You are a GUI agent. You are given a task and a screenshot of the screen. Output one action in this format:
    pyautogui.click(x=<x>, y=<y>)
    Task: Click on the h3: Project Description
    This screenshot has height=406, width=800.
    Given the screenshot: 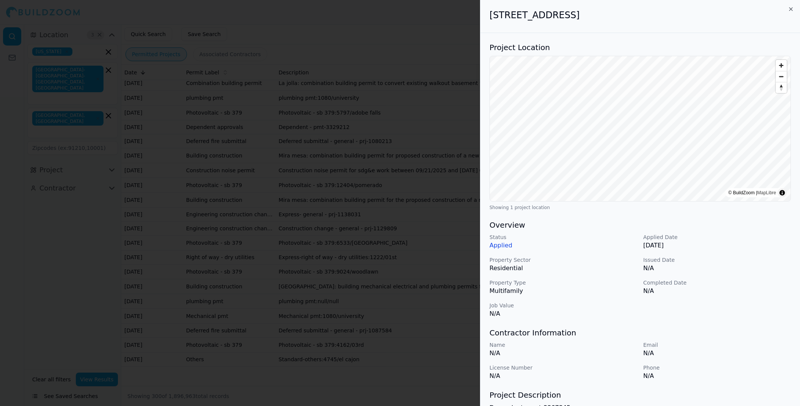 What is the action you would take?
    pyautogui.click(x=640, y=395)
    